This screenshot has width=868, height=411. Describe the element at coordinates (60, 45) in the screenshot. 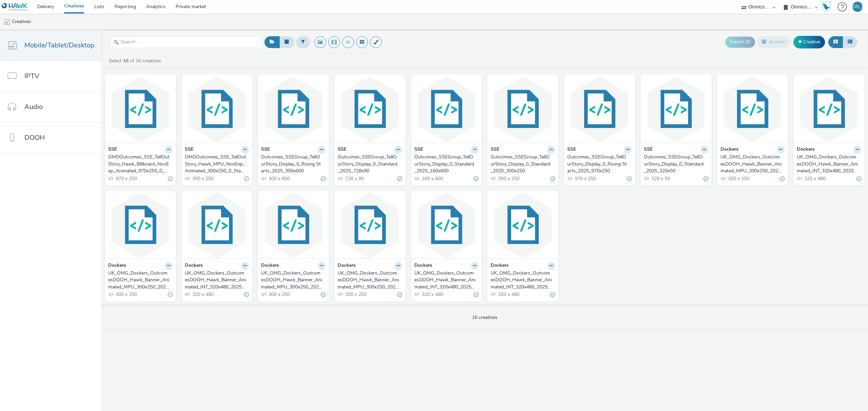

I see `span: Mobile/Tablet/Desktop` at that location.